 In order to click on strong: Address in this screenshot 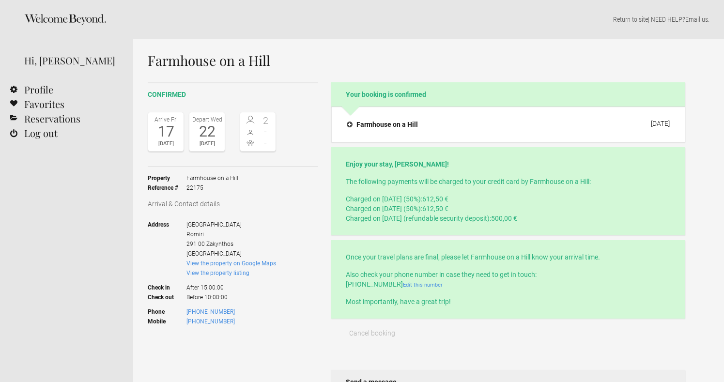, I will do `click(167, 239)`.